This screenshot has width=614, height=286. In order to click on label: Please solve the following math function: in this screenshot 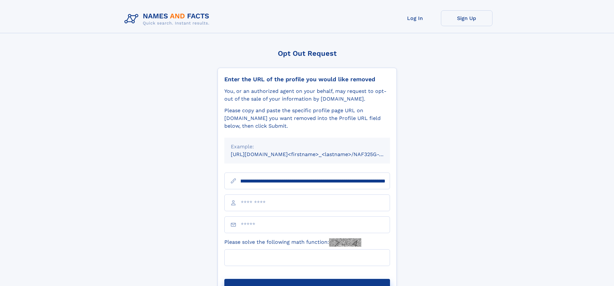, I will do `click(292, 242)`.